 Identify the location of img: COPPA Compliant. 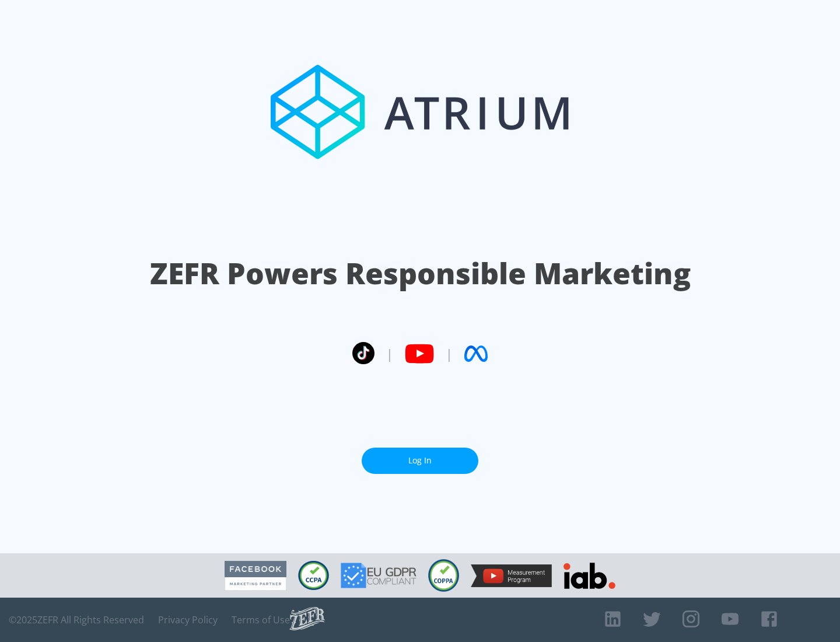
(444, 575).